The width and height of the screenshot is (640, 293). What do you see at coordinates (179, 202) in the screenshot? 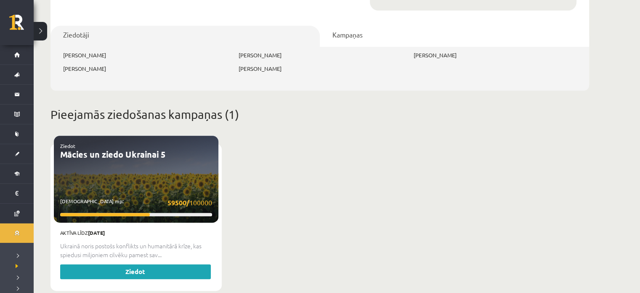
I see `strong: 59500/` at bounding box center [179, 202].